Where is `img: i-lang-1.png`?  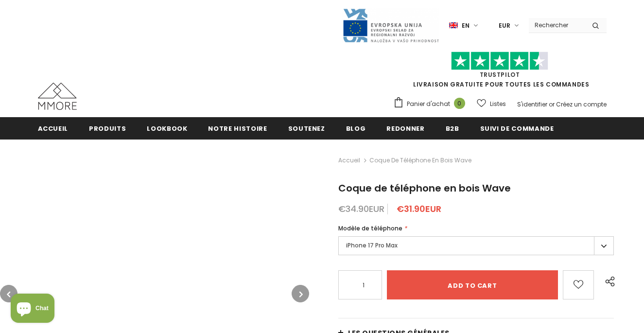 img: i-lang-1.png is located at coordinates (454, 25).